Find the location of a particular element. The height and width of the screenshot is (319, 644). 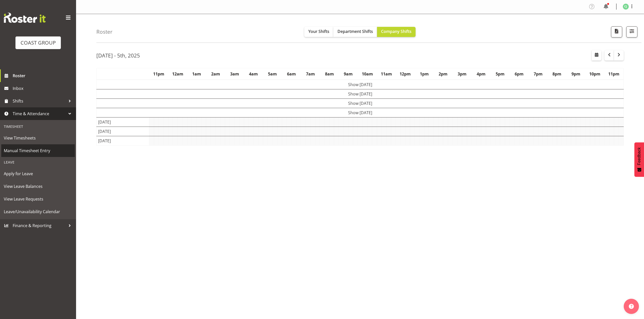

th: 11am is located at coordinates (386, 74).